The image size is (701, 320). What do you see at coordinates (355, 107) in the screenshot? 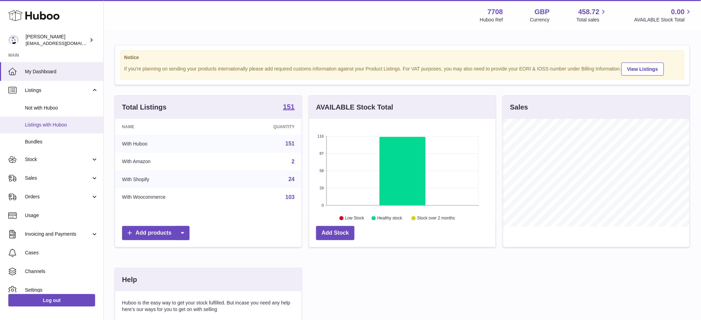
I see `h3: AVAILABLE Stock Total` at bounding box center [355, 107].